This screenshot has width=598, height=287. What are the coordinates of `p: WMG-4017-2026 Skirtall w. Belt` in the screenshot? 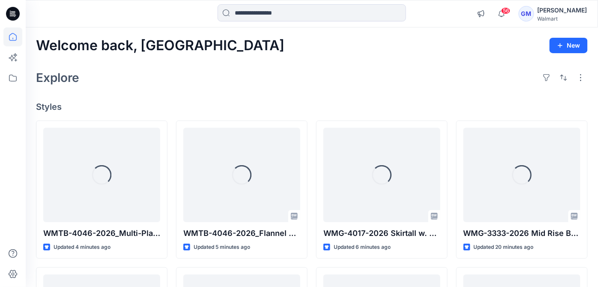 It's located at (382, 233).